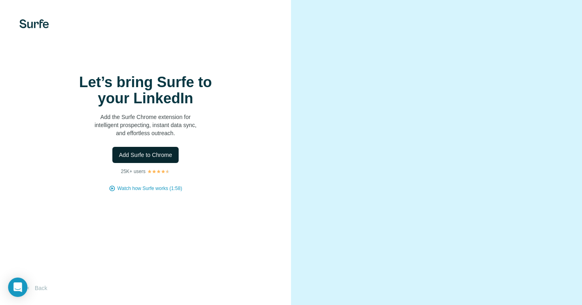 The image size is (582, 305). What do you see at coordinates (145, 155) in the screenshot?
I see `button: Add Surfe to Chrome` at bounding box center [145, 155].